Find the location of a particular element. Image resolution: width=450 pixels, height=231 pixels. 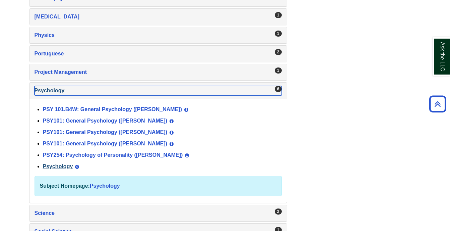

div: Physics is located at coordinates (158, 35).